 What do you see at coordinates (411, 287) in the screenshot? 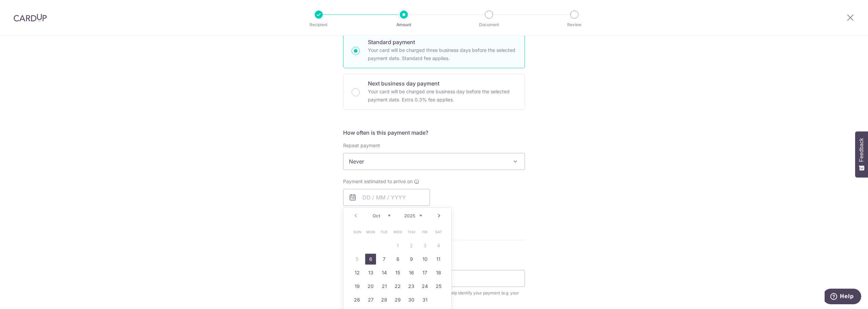
I see `a: 23` at bounding box center [411, 287].